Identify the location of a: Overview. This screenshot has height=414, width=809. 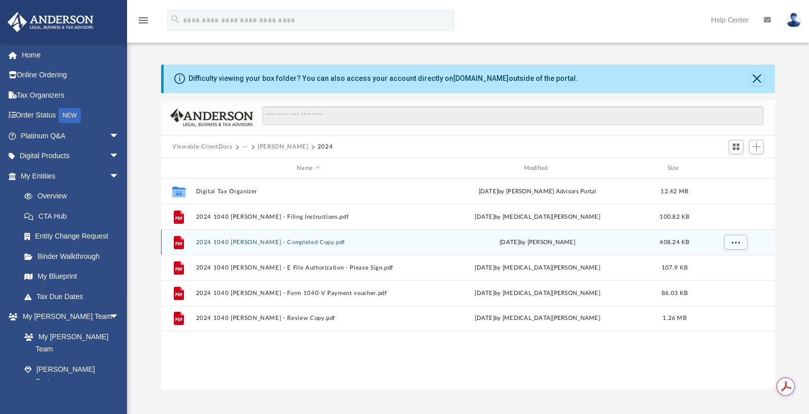
(74, 196).